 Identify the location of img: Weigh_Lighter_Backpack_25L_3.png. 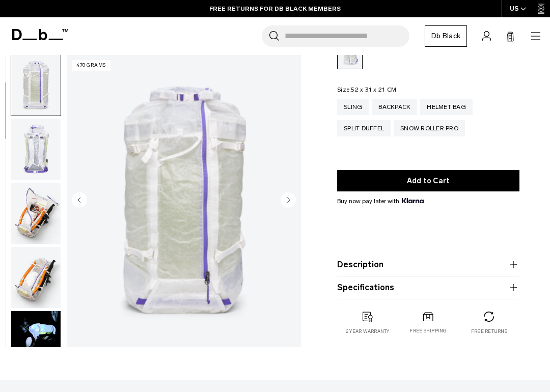
(36, 149).